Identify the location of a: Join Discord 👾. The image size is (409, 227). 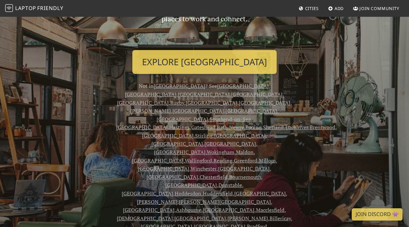
(377, 215).